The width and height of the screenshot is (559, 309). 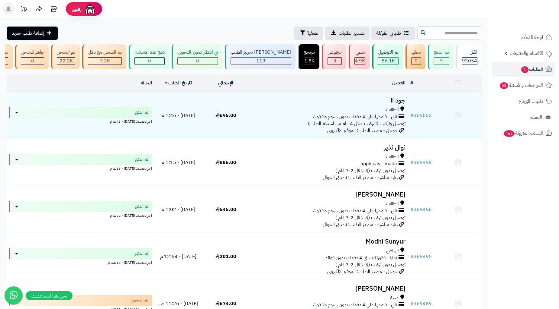 I want to click on div: تم الشحن مع ناقل, so click(x=105, y=52).